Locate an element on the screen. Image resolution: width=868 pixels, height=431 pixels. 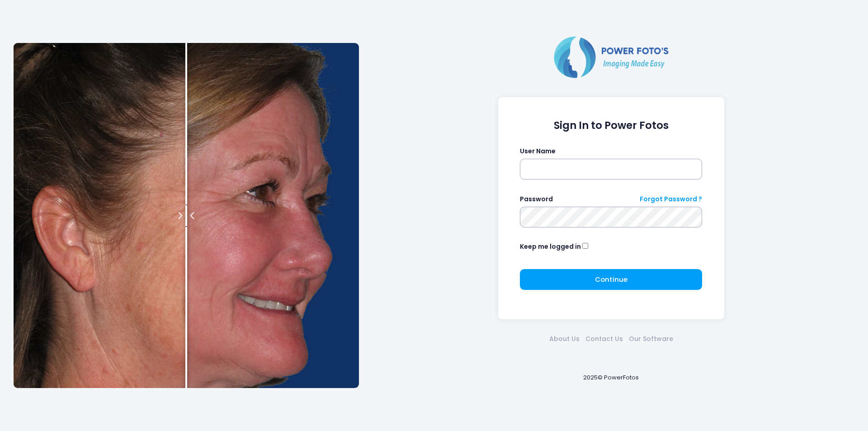
span: Continue is located at coordinates (611, 279).